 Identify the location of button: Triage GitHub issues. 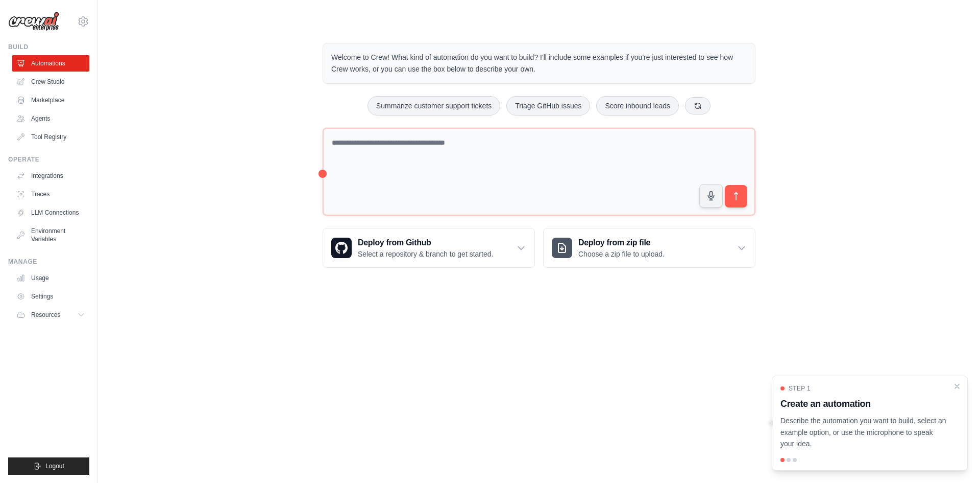
(549, 106).